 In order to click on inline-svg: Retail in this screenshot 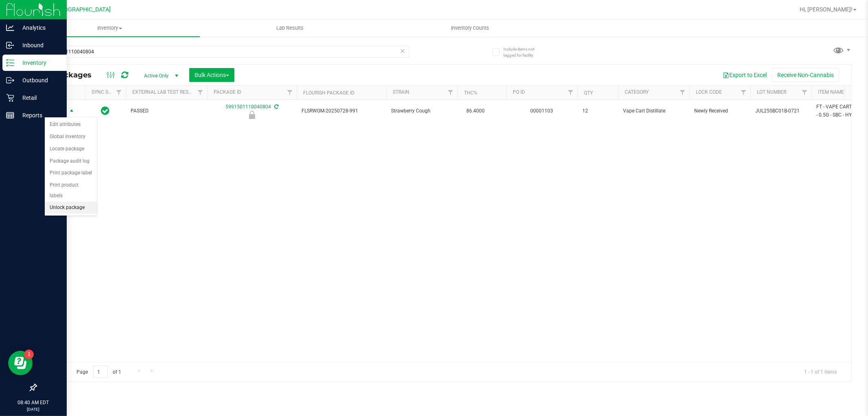, I will do `click(10, 98)`.